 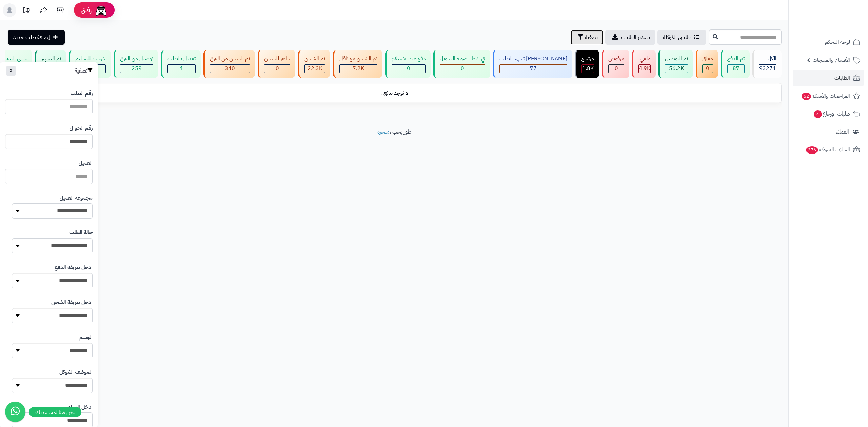 What do you see at coordinates (276, 64) in the screenshot?
I see `a: جاهز للشحن 0` at bounding box center [276, 64].